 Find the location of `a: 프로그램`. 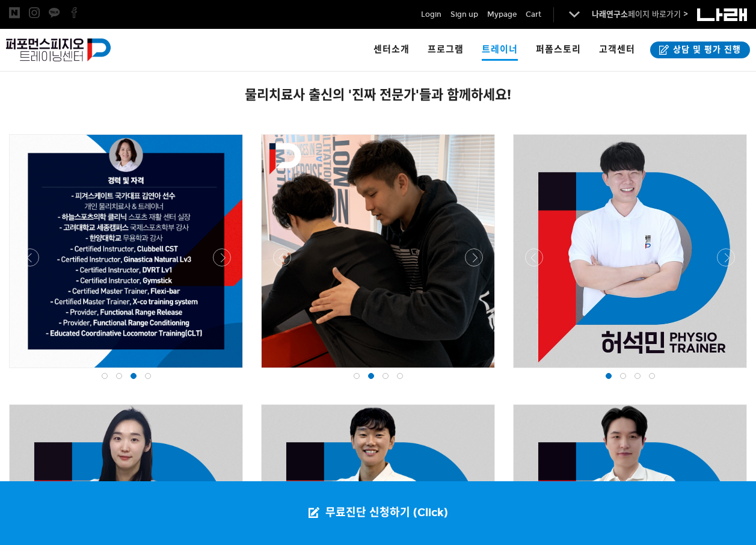

a: 프로그램 is located at coordinates (446, 50).